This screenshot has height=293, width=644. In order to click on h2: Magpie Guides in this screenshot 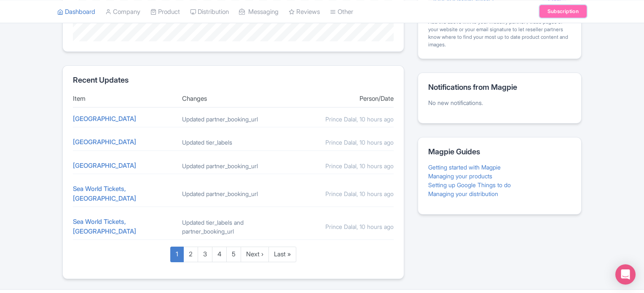, I will do `click(499, 152)`.